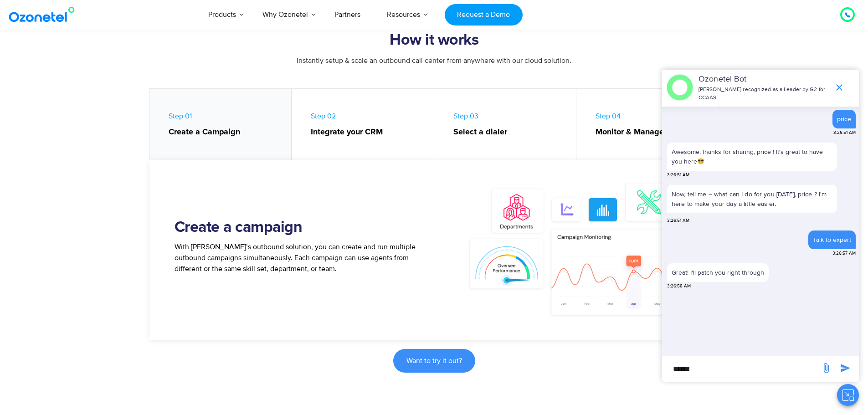 This screenshot has height=415, width=868. I want to click on strong: Create a Campaign, so click(226, 132).